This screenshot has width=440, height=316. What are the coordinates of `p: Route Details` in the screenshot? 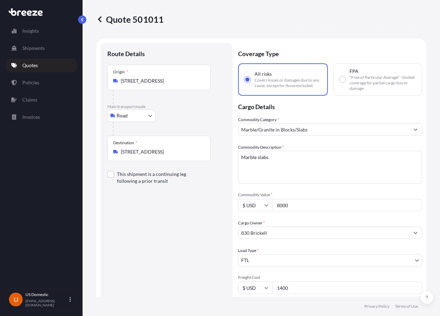 It's located at (126, 54).